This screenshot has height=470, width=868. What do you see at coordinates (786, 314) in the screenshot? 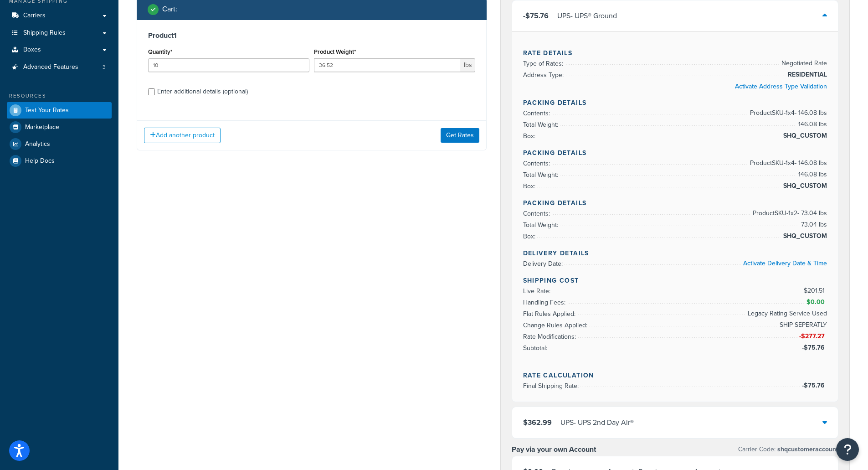
I see `span: Legacy Rating Service Used` at bounding box center [786, 314].